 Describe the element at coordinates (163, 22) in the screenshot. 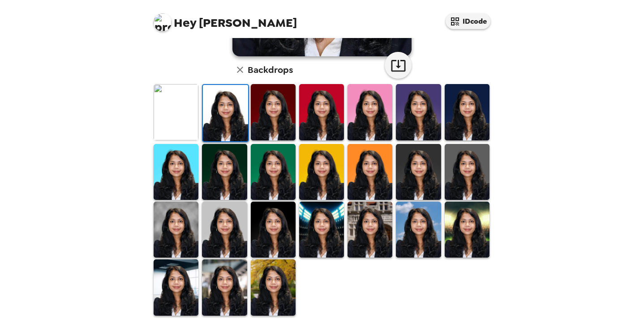

I see `img: profile pic` at that location.